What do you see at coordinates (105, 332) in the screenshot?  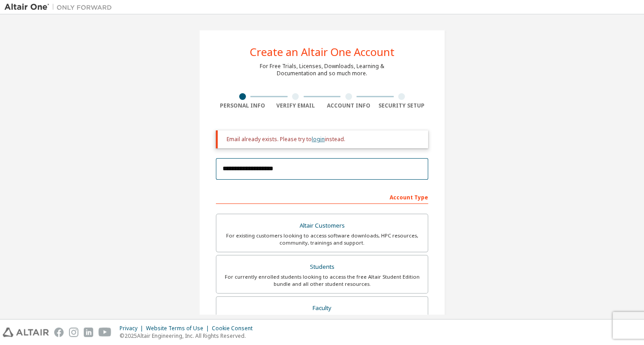 I see `img: youtube.svg` at bounding box center [105, 332].